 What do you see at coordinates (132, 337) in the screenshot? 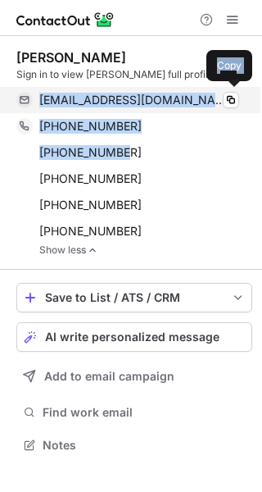
I see `span: AI write personalized message` at bounding box center [132, 337].